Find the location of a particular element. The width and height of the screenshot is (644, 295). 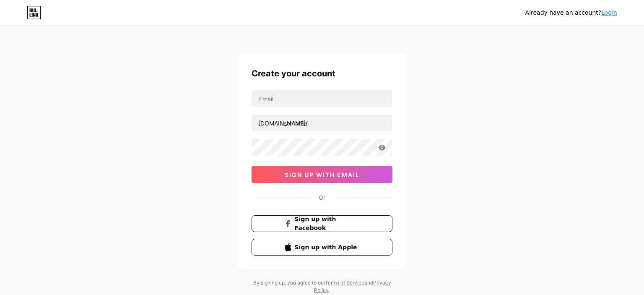

div: Create your account is located at coordinates (322, 74).